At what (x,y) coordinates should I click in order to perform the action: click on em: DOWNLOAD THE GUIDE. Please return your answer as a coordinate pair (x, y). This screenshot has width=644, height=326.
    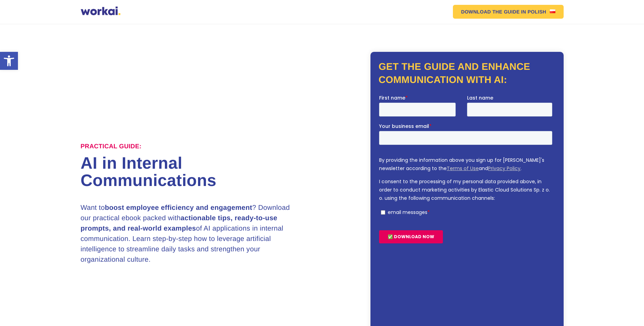
    Looking at the image, I should click on (491, 12).